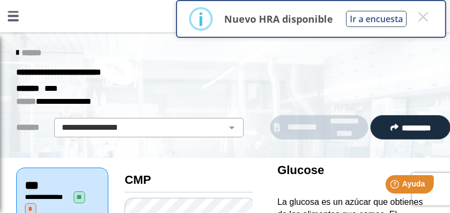 This screenshot has width=450, height=213. Describe the element at coordinates (278, 19) in the screenshot. I see `p: Nuevo HRA disponible` at that location.